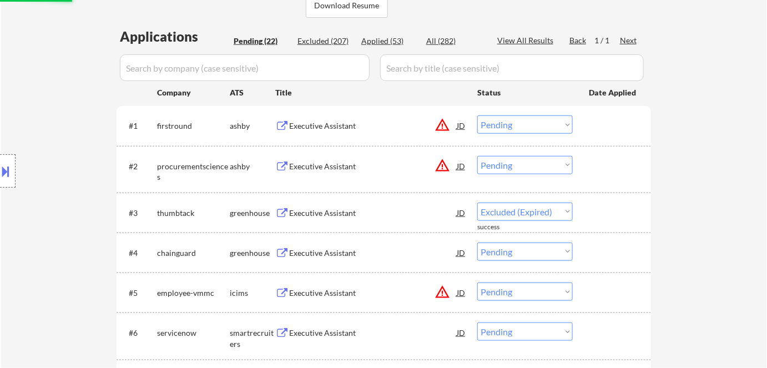  Describe the element at coordinates (175, 37) in the screenshot. I see `div: Applications` at that location.